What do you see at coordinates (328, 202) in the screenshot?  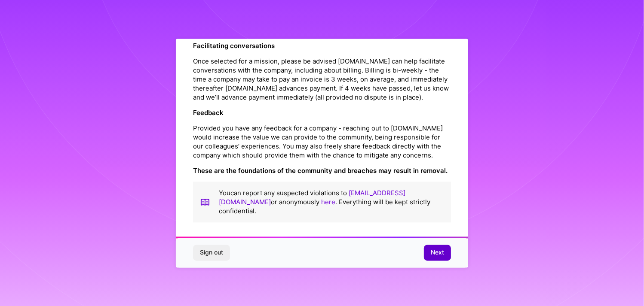 I see `a: here` at bounding box center [328, 202].